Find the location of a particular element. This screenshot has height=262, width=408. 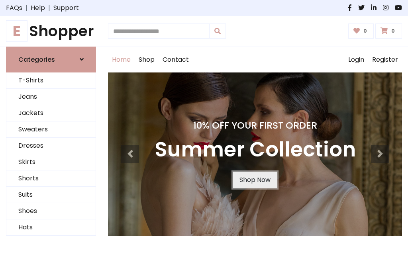

a: Login is located at coordinates (356, 60).